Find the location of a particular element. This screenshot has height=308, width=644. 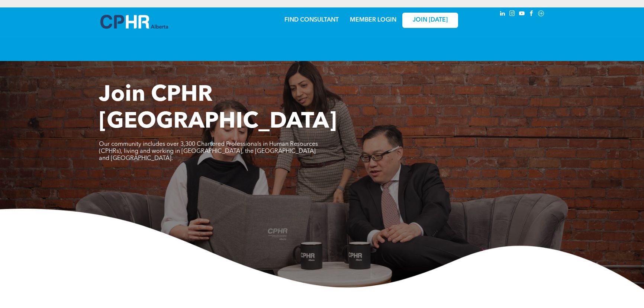

a: linkedin is located at coordinates (502, 14).